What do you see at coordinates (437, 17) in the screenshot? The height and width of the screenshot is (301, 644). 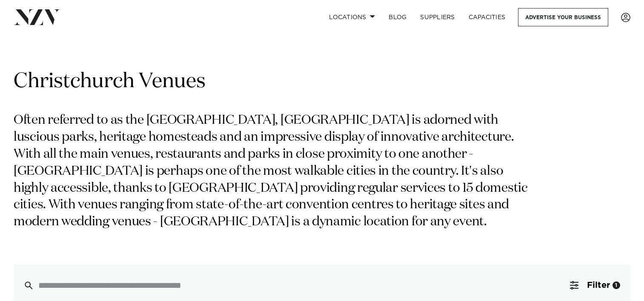 I see `a: SUPPLIERS` at bounding box center [437, 17].